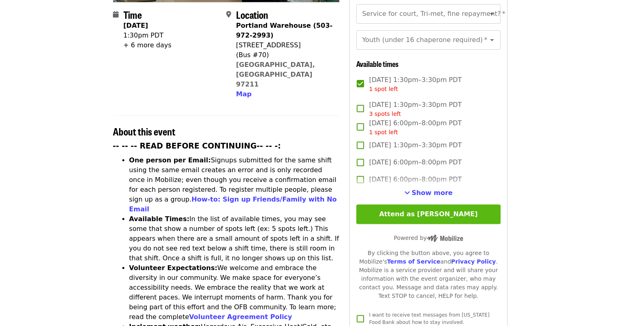  Describe the element at coordinates (234, 292) in the screenshot. I see `li: We welcome and embrace the diversity in our community. We make space for everyone’s accessibility...` at that location.